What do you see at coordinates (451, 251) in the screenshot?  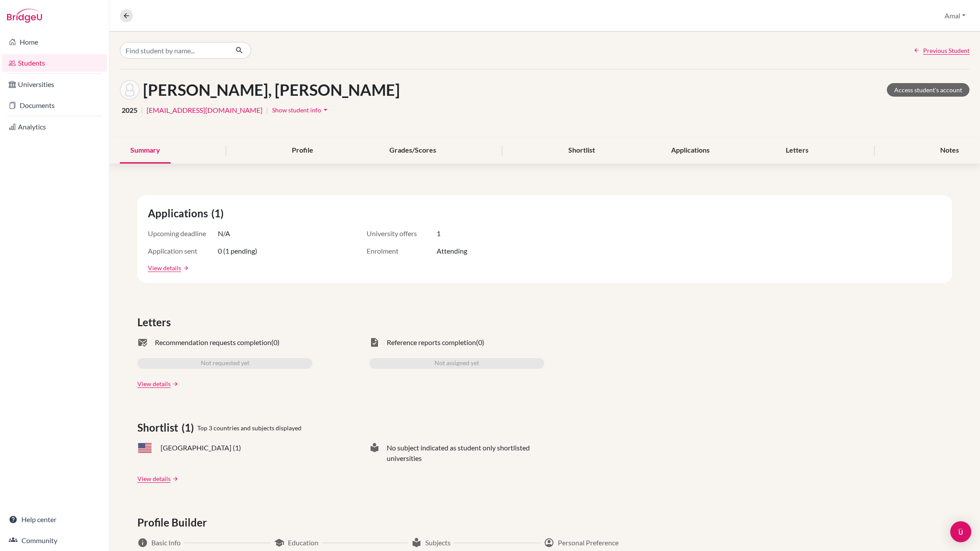 I see `span: Attending` at bounding box center [451, 251].